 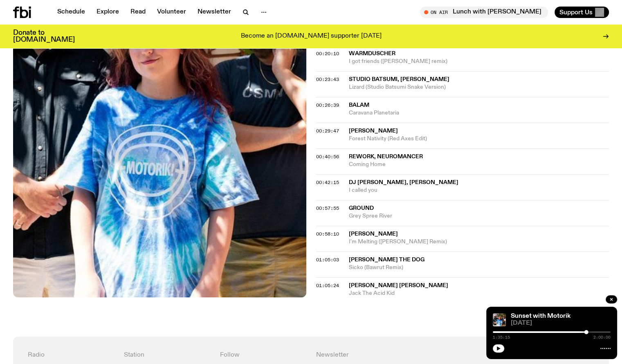 What do you see at coordinates (602, 337) in the screenshot?
I see `span: 2:00:00` at bounding box center [602, 337].